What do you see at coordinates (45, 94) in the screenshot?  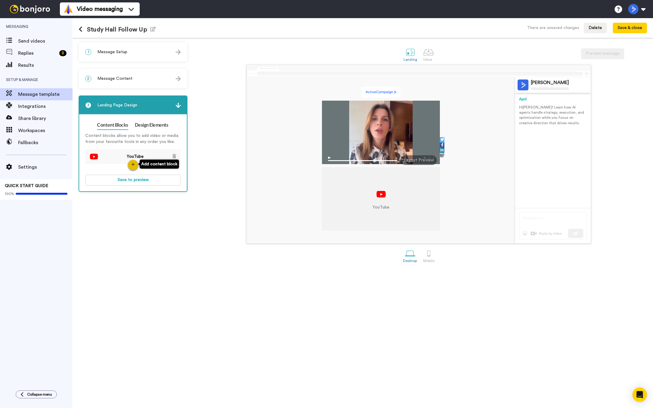 I see `span: Message template` at bounding box center [45, 94].